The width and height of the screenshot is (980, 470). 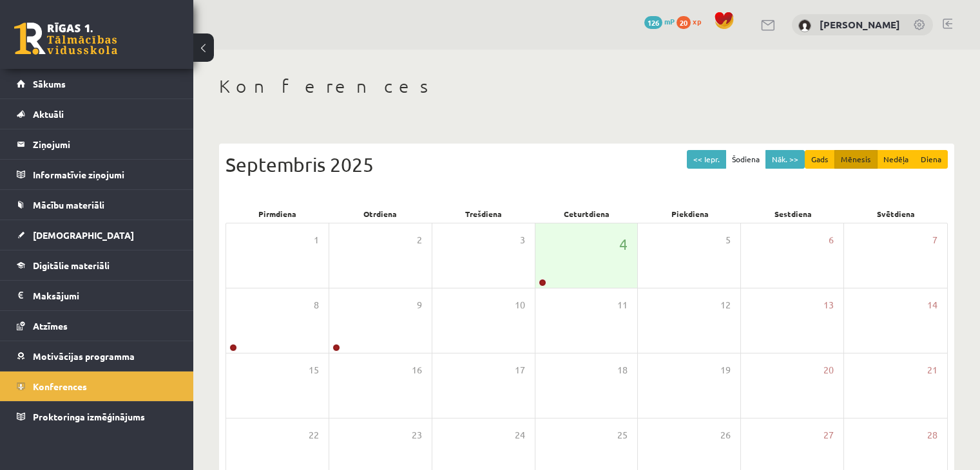 What do you see at coordinates (623, 244) in the screenshot?
I see `span: 4` at bounding box center [623, 244].